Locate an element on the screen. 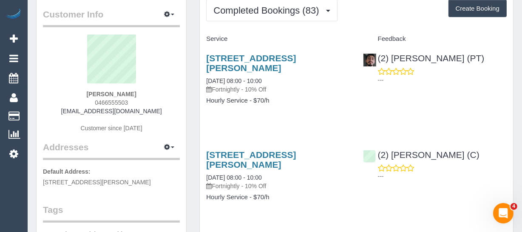 Image resolution: width=522 pixels, height=232 pixels. label: Default Address: is located at coordinates (67, 171).